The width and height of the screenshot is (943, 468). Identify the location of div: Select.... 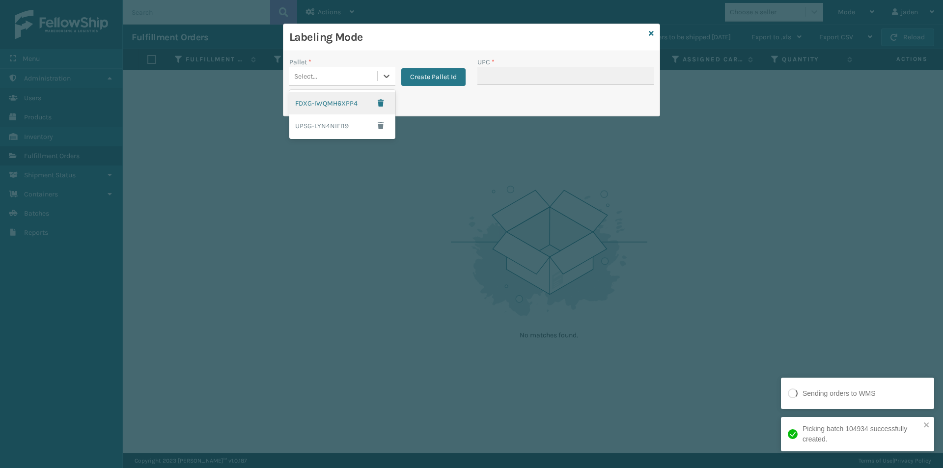
(305, 76).